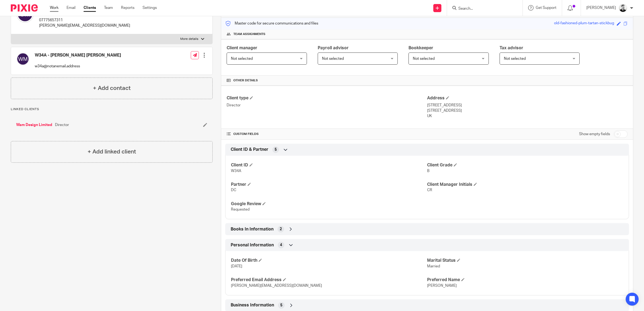 The image size is (644, 311). I want to click on h4: Preferred Email Address, so click(329, 280).